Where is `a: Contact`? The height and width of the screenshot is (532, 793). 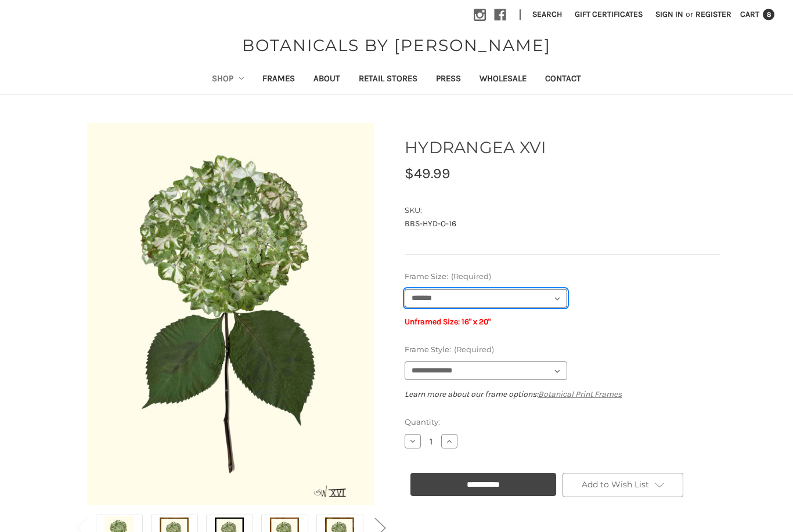
a: Contact is located at coordinates (563, 80).